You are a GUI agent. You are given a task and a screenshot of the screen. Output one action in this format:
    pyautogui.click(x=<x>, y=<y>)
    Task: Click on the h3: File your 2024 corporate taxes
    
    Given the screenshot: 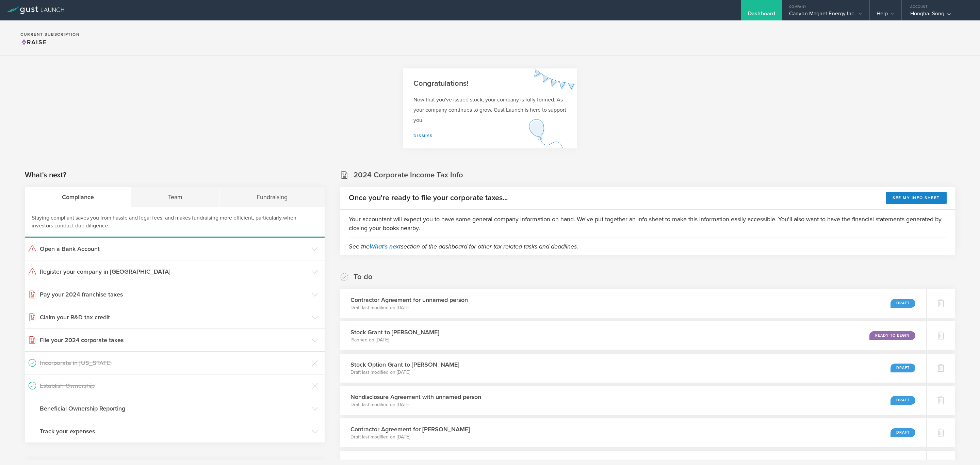 What is the action you would take?
    pyautogui.click(x=174, y=340)
    